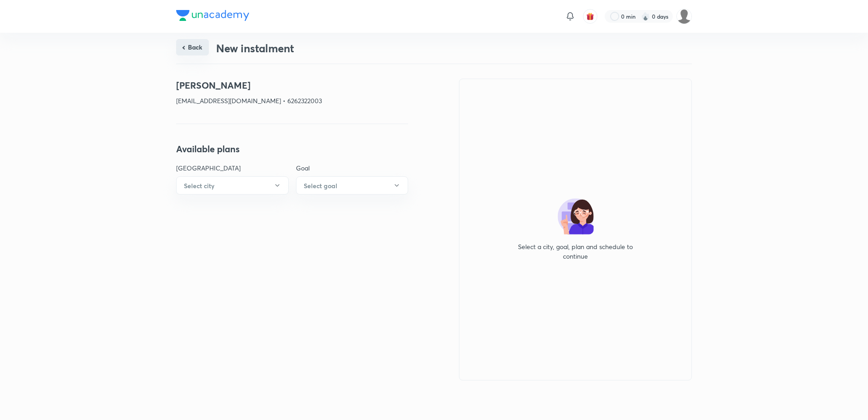 The height and width of the screenshot is (420, 868). I want to click on button: avatar, so click(590, 16).